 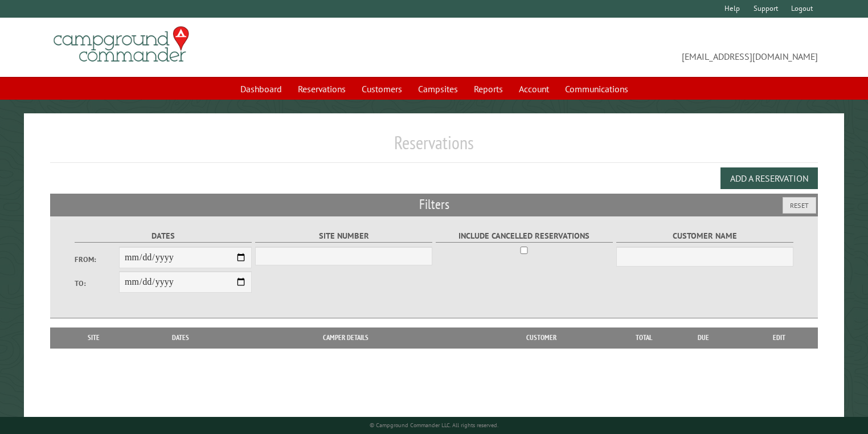 I want to click on label: Customer Name, so click(x=704, y=236).